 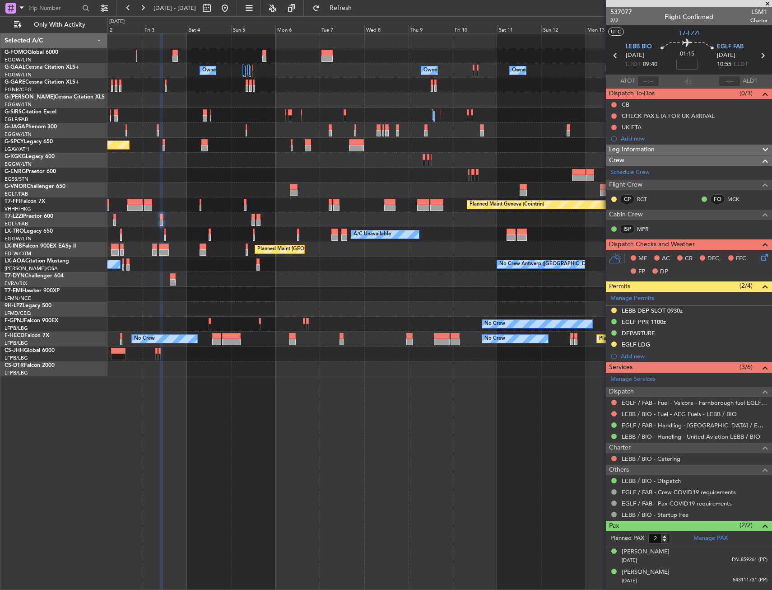 What do you see at coordinates (34, 276) in the screenshot?
I see `a: T7-DYNChallenger 604` at bounding box center [34, 276].